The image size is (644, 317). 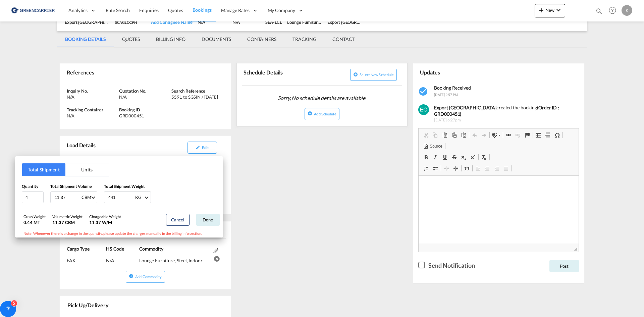 I want to click on input: Qty, so click(x=32, y=197).